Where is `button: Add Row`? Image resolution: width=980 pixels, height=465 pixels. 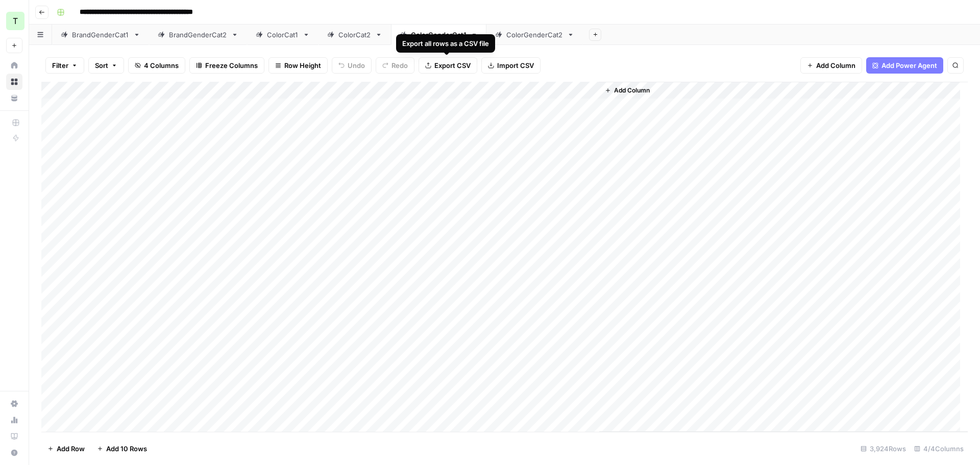 button: Add Row is located at coordinates (66, 449).